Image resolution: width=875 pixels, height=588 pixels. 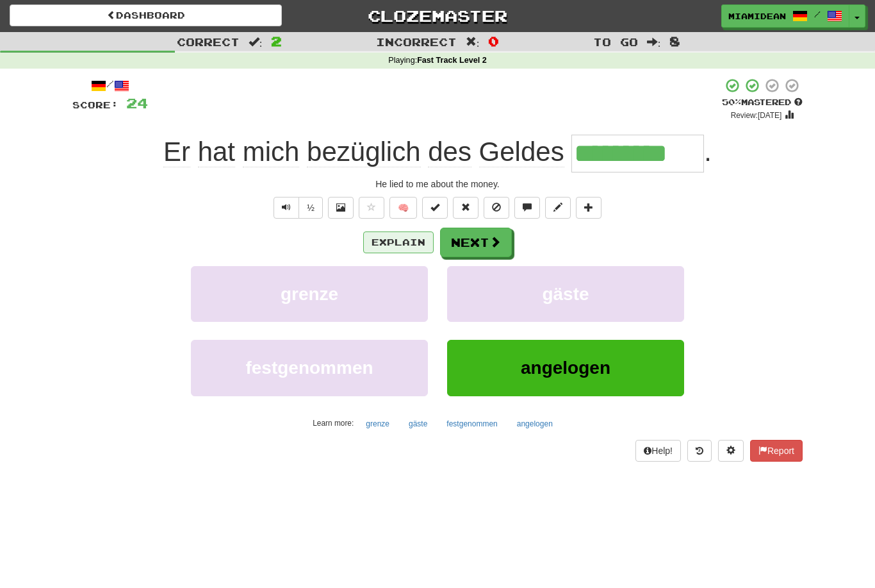 What do you see at coordinates (399, 242) in the screenshot?
I see `button: Explain` at bounding box center [399, 242].